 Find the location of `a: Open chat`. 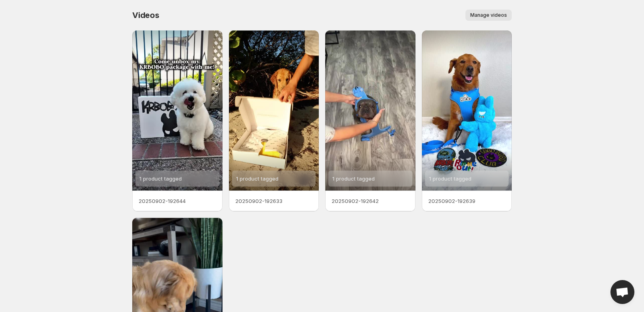

a: Open chat is located at coordinates (622, 292).